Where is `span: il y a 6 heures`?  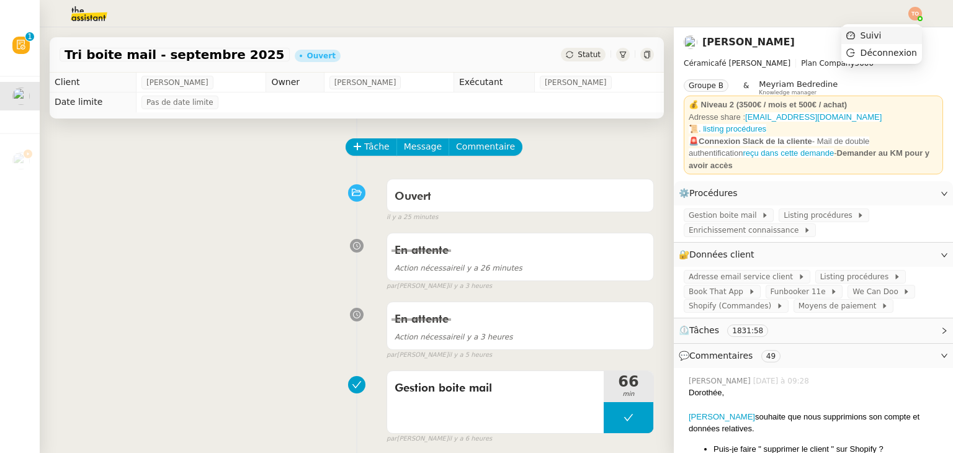 span: il y a 6 heures is located at coordinates (470, 439).